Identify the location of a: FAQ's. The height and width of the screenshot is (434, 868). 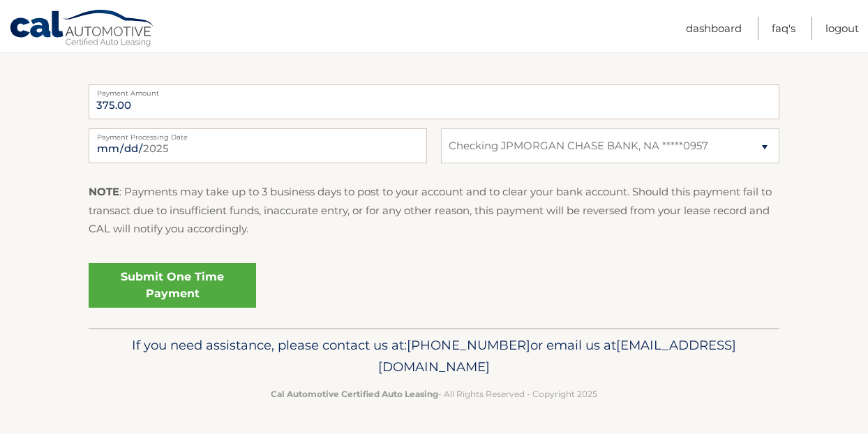
(783, 28).